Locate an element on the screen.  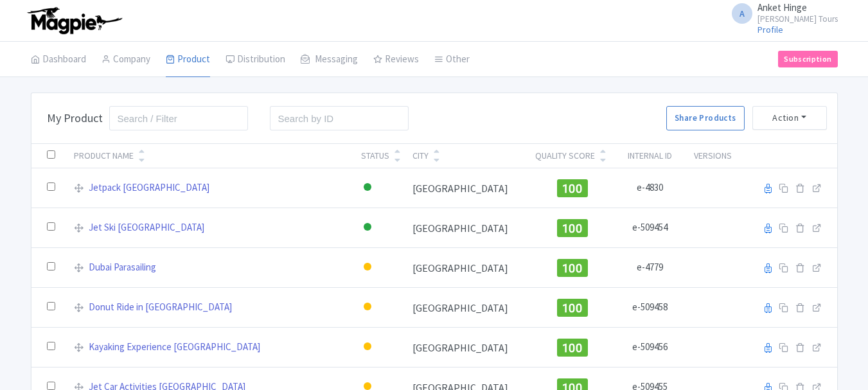
a: Product is located at coordinates (187, 60).